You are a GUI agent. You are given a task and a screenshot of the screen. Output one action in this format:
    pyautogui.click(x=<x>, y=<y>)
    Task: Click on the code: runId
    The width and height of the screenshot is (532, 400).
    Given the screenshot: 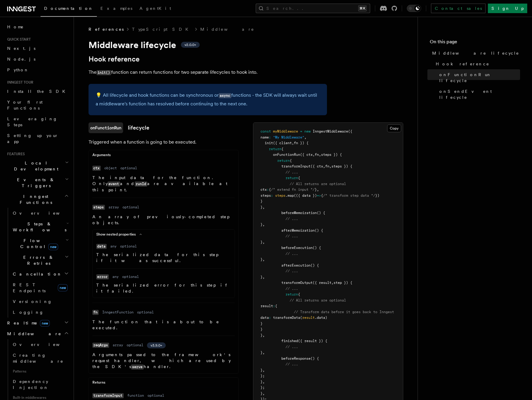 What is the action you would take?
    pyautogui.click(x=141, y=184)
    